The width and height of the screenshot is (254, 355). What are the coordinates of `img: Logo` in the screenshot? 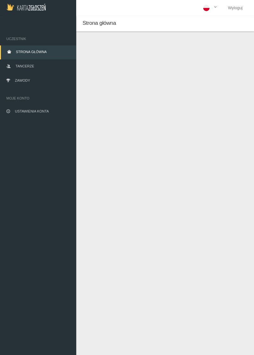 It's located at (26, 7).